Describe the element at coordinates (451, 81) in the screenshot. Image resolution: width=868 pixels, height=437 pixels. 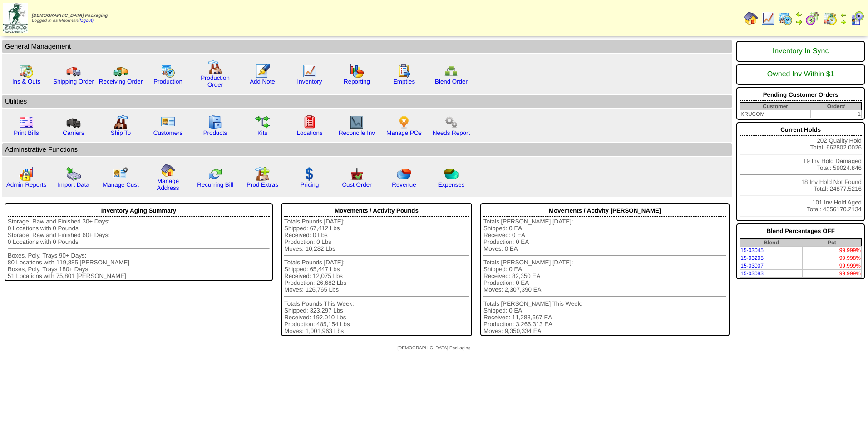
I see `a: Blend Order` at that location.